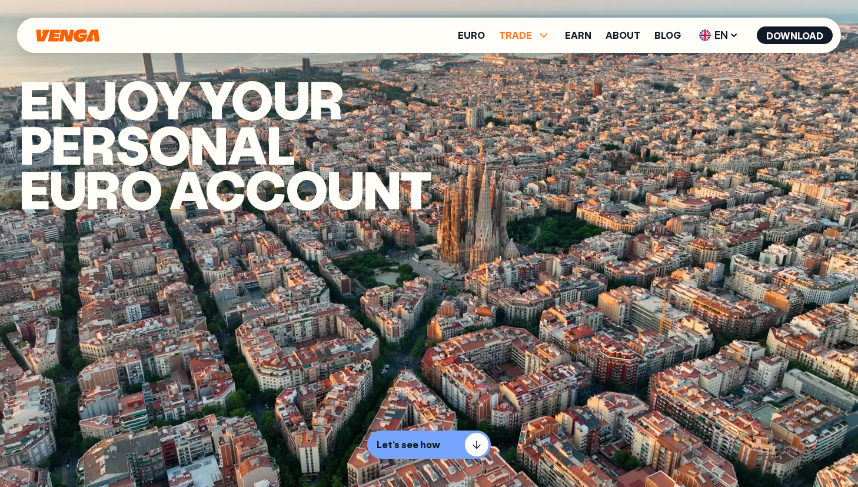 This screenshot has width=858, height=487. What do you see at coordinates (270, 144) in the screenshot?
I see `h1: Enjoy your PERSONAL euro account` at bounding box center [270, 144].